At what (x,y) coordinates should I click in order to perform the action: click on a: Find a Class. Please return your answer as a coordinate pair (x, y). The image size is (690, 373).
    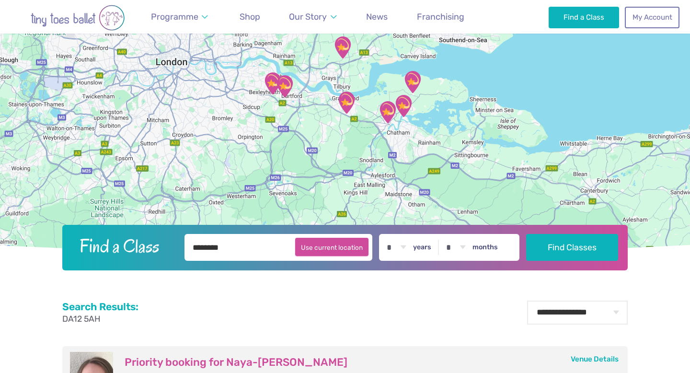
    Looking at the image, I should click on (584, 17).